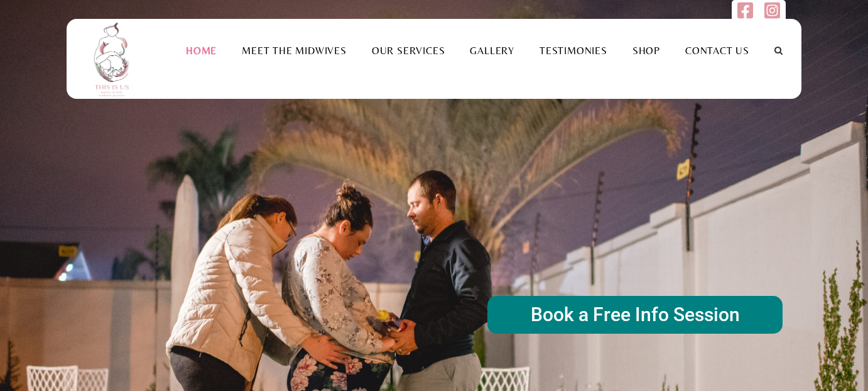 This screenshot has height=391, width=868. What do you see at coordinates (294, 50) in the screenshot?
I see `a: Meet the Midwives` at bounding box center [294, 50].